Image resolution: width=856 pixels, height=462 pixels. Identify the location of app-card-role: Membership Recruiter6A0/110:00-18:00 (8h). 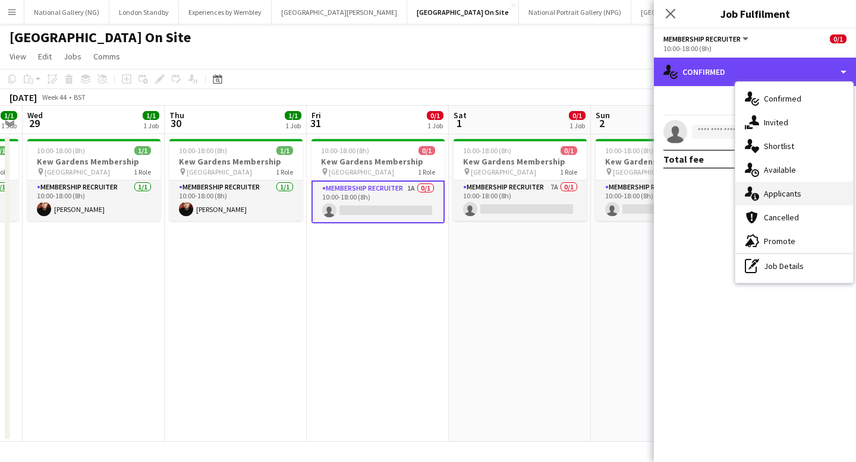
(662, 201).